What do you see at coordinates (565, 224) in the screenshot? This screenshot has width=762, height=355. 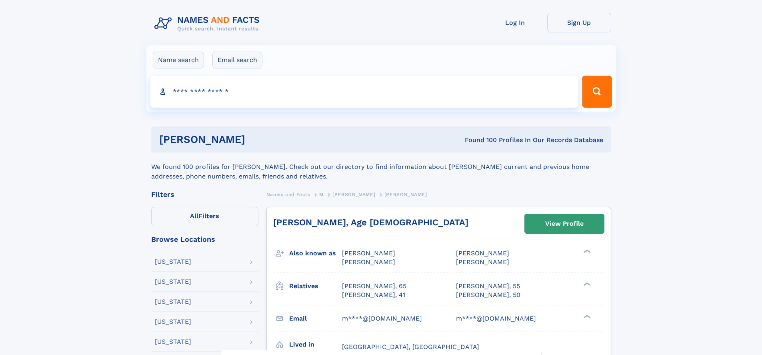 I see `a: View Profile` at bounding box center [565, 224].